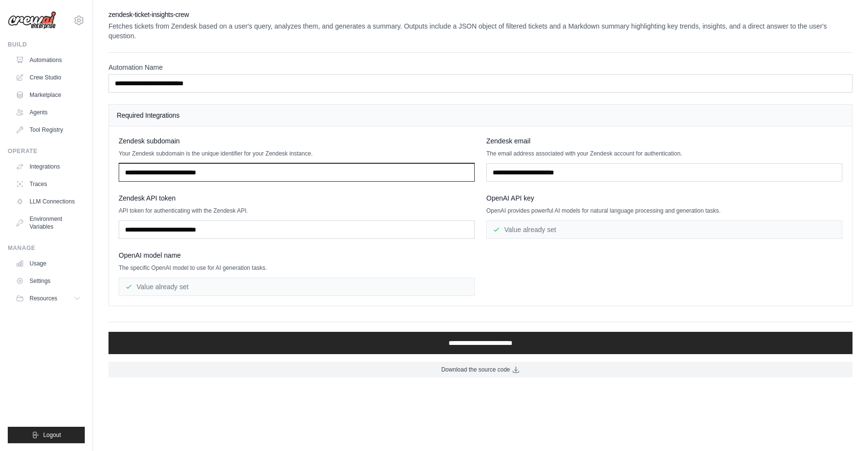  What do you see at coordinates (149, 141) in the screenshot?
I see `span: Zendesk subdomain` at bounding box center [149, 141].